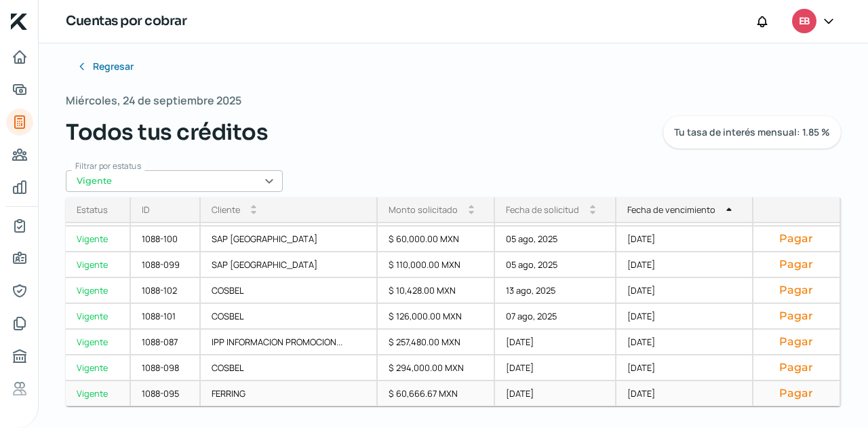  I want to click on div: 1088-095, so click(166, 394).